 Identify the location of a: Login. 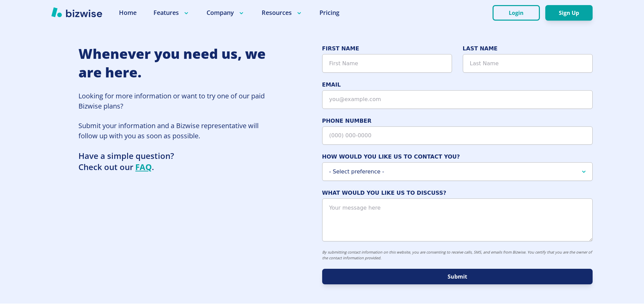
(519, 13).